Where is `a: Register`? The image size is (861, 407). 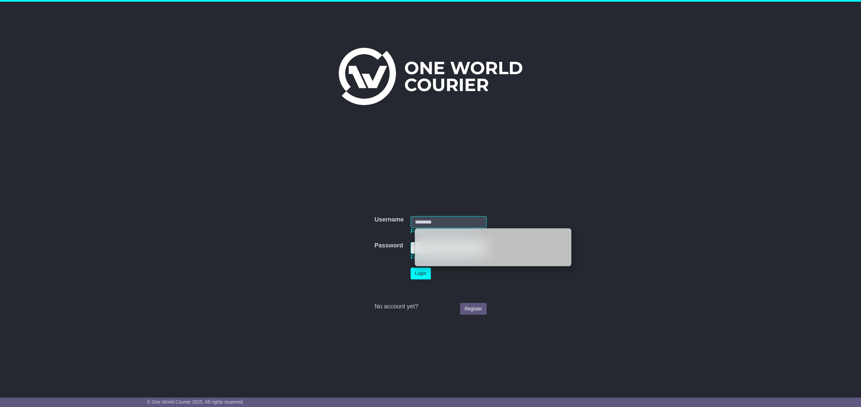 a: Register is located at coordinates (473, 308).